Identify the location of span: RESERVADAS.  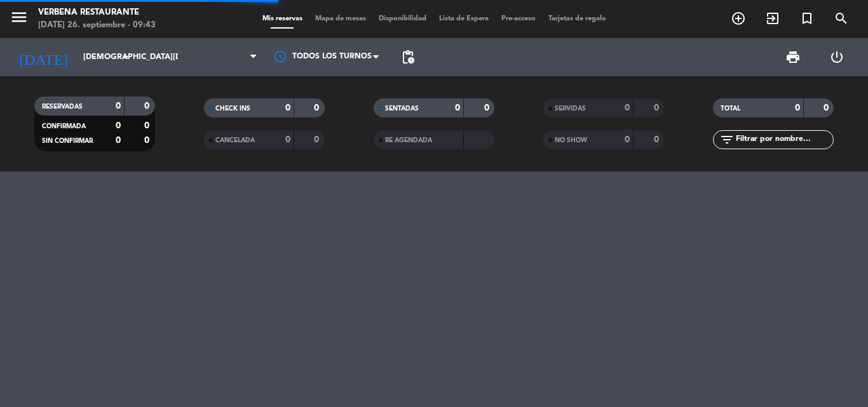
(62, 107).